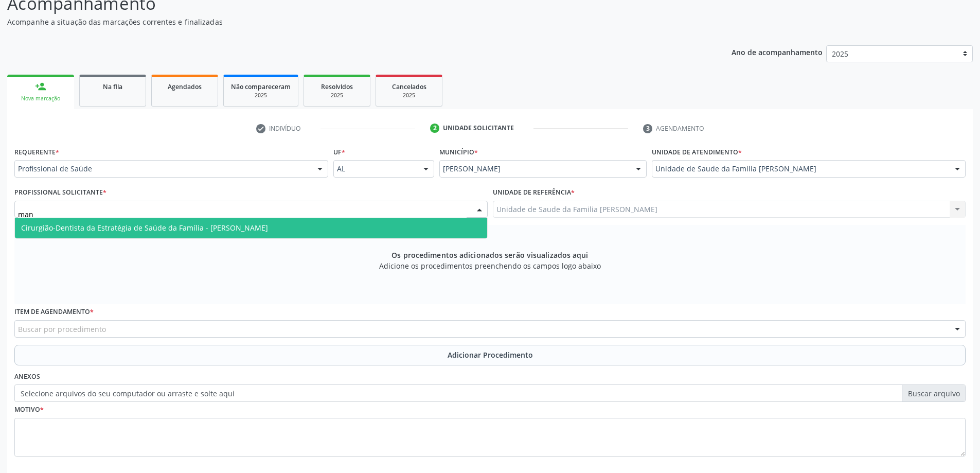  What do you see at coordinates (339, 152) in the screenshot?
I see `label: UF` at bounding box center [339, 152].